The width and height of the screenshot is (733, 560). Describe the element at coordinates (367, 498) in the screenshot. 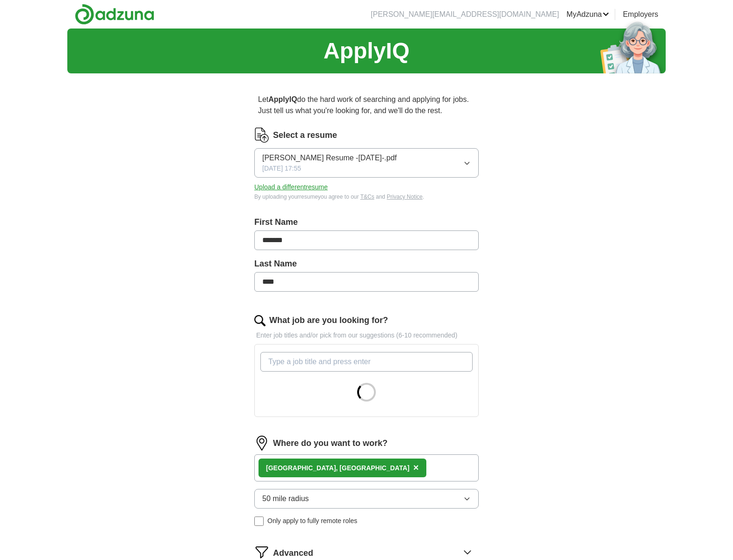

I see `button: 50 mile radius` at that location.